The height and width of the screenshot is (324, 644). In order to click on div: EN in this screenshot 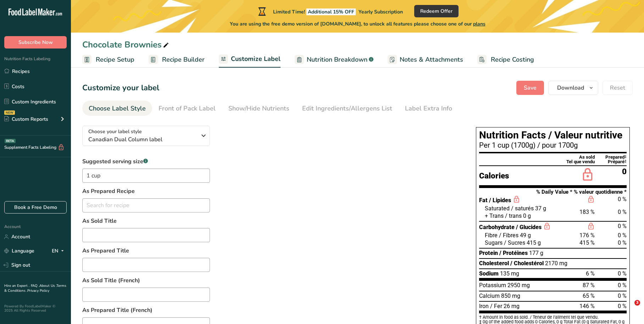, I will do `click(59, 251)`.